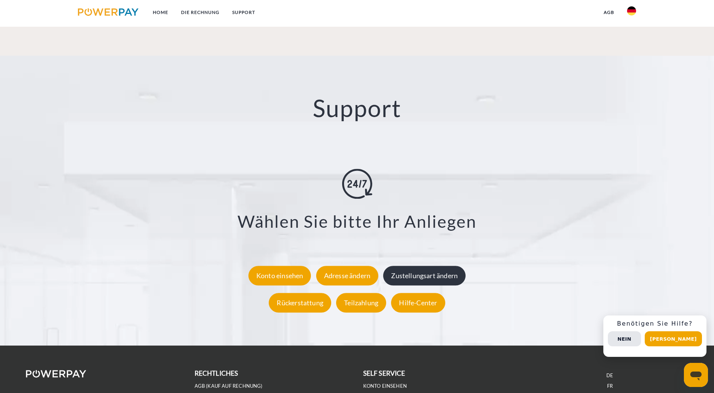 Image resolution: width=714 pixels, height=393 pixels. Describe the element at coordinates (244, 12) in the screenshot. I see `a: SUPPORT` at that location.